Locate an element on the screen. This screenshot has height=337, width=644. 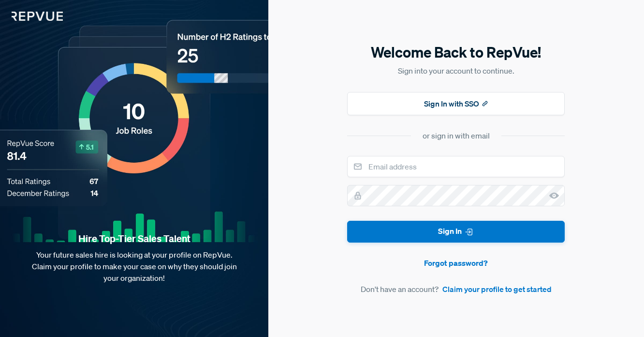
p: Your future sales hire is looking at your profile on RepVue. Claim your profile to make your case... is located at coordinates (134, 266).